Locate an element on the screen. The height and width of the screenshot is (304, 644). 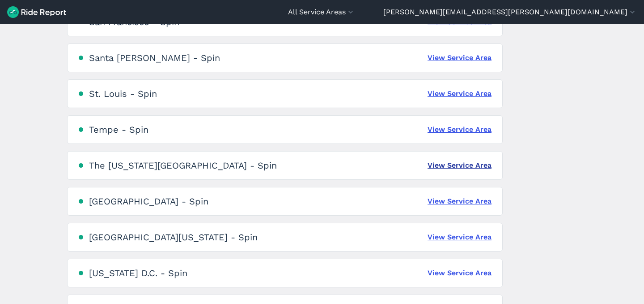
img: Ride Report is located at coordinates (37, 12).